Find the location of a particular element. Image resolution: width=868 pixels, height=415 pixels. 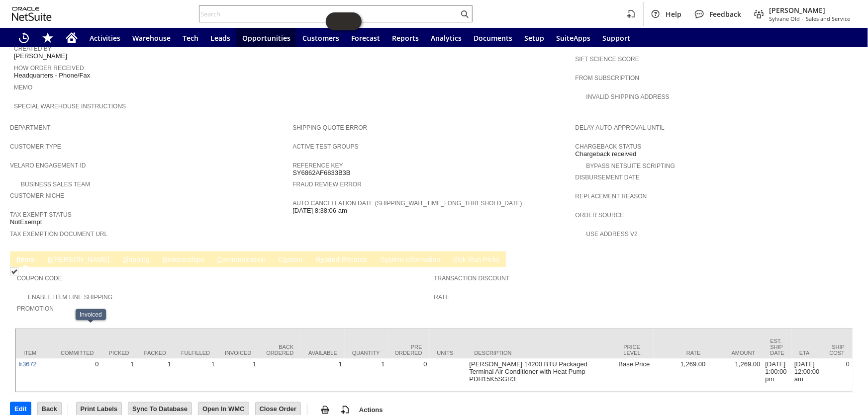

a: Business Sales Team is located at coordinates (55, 184).